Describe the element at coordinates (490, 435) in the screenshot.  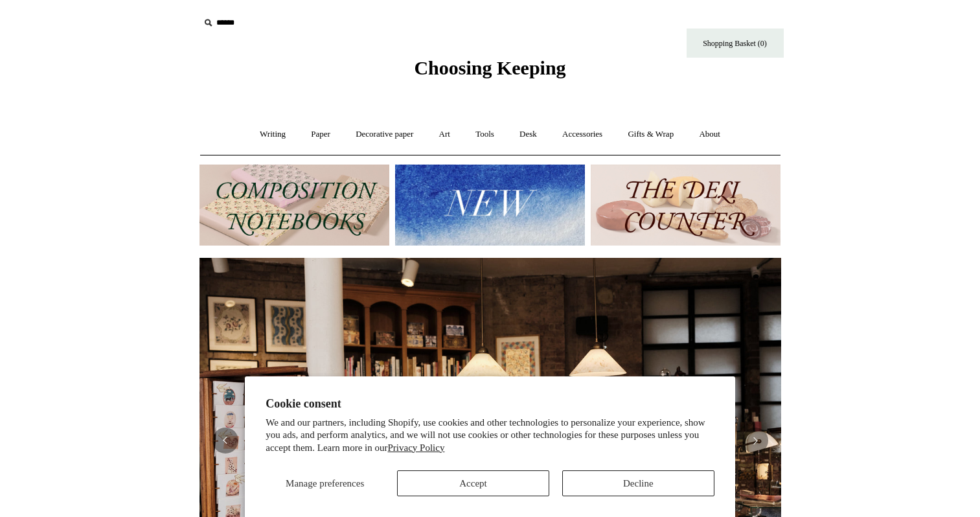
I see `p: We and our partners, including Shopify, use cookies and other technologies to personalize your ex...` at that location.